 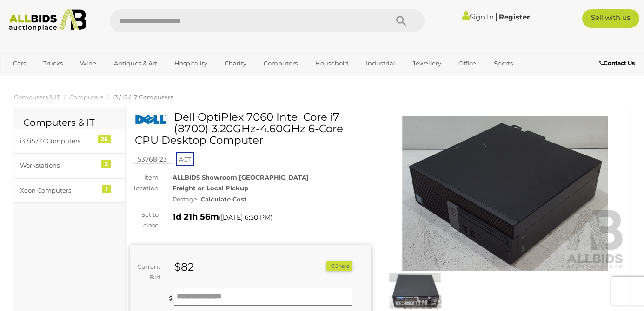 I want to click on button: Share, so click(x=339, y=266).